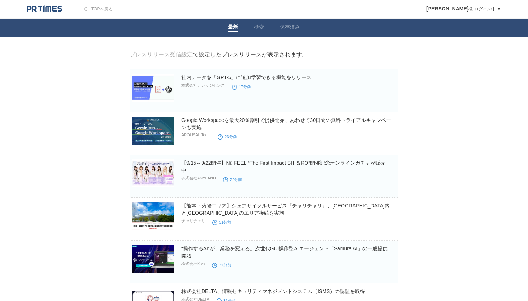 This screenshot has height=301, width=528. Describe the element at coordinates (153, 173) in the screenshot. I see `img: 【9/15～9/22開催】Nü FEEL.“The First Impact SHI＆RO”開催記念オンラインガチャが販売中！` at that location.